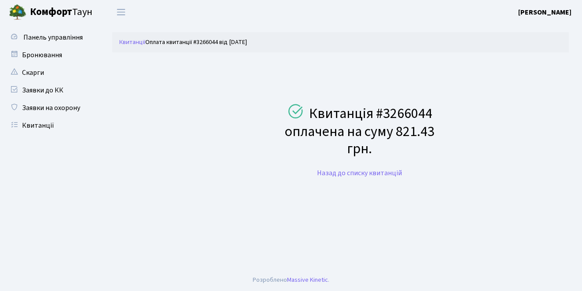 Image resolution: width=582 pixels, height=291 pixels. Describe the element at coordinates (48, 73) in the screenshot. I see `a: Скарги` at that location.